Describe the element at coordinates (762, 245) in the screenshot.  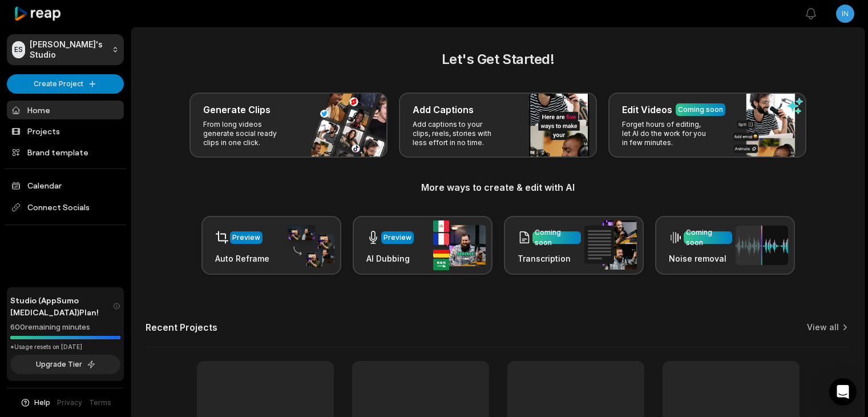
I see `img: noise_removal.png` at that location.